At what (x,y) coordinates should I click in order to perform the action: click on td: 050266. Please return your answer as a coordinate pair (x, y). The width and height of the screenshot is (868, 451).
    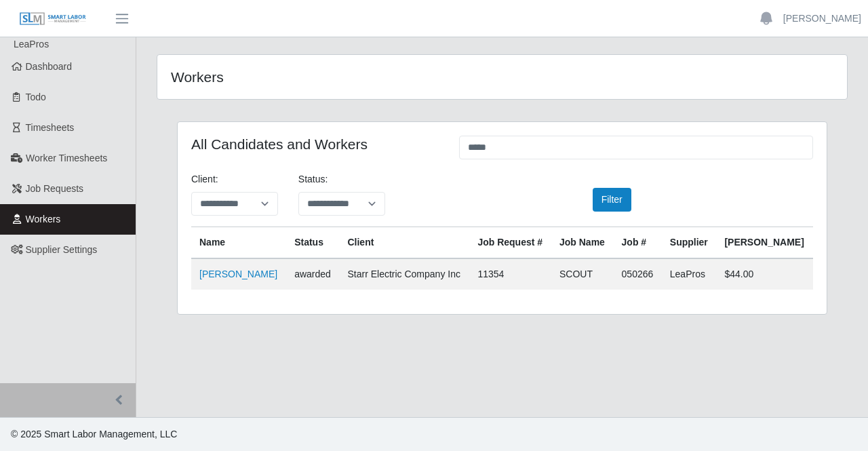
    Looking at the image, I should click on (637, 274).